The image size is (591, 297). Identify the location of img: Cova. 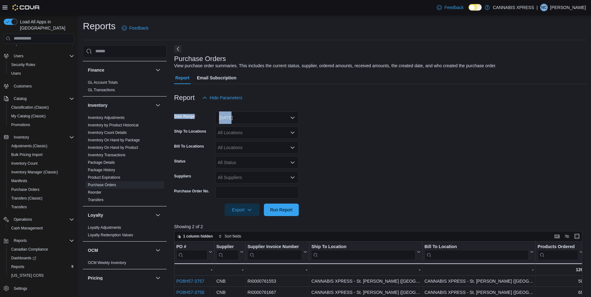
(26, 7).